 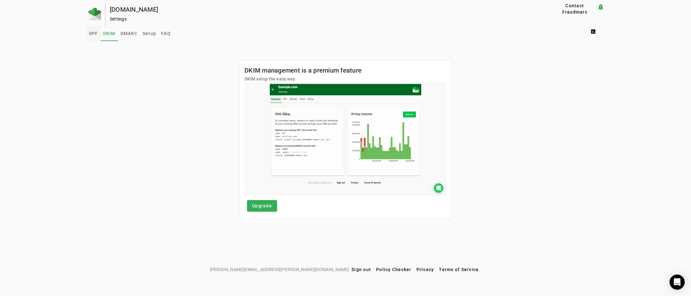 I want to click on mat-icon: notification_important, so click(x=601, y=7).